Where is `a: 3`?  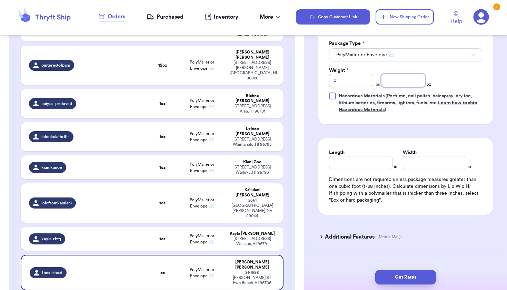 a: 3 is located at coordinates (481, 17).